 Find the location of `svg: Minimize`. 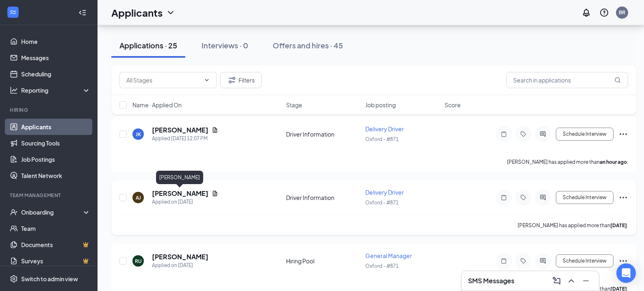

svg: Minimize is located at coordinates (586, 281).